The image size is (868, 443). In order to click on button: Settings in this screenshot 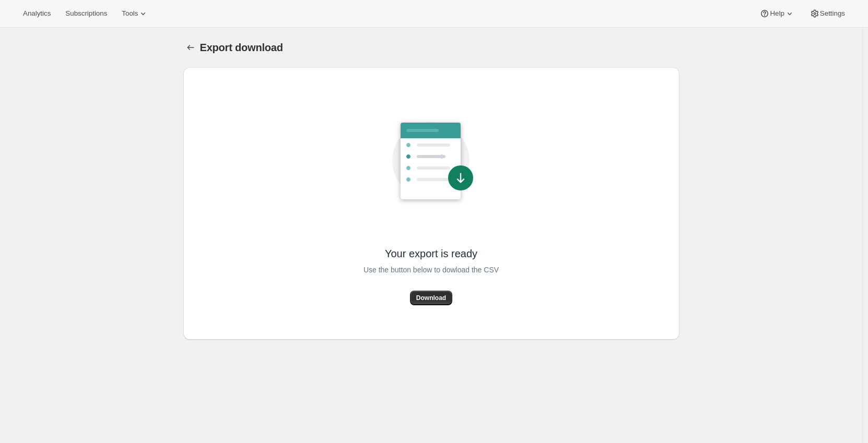, I will do `click(827, 14)`.